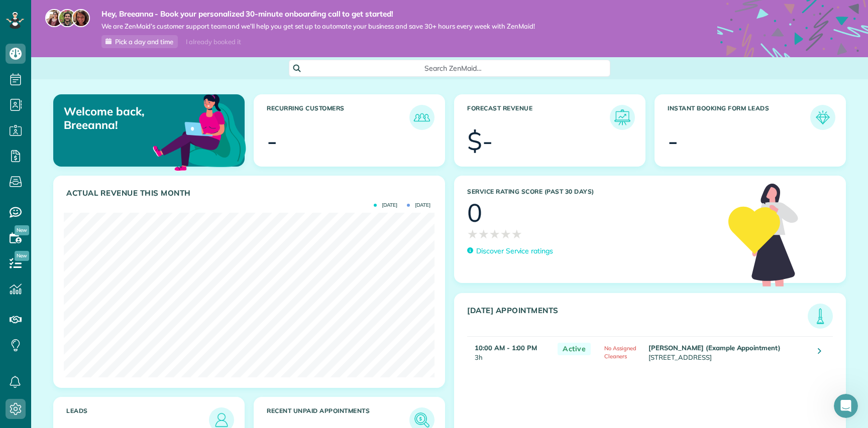 The width and height of the screenshot is (868, 428). What do you see at coordinates (622, 117) in the screenshot?
I see `img: icon_forecast_revenue-8c13a41c7ed35a8dcfafea3cbb826a0462acb37728057bba2d056411b612bbbe.png` at bounding box center [622, 117].